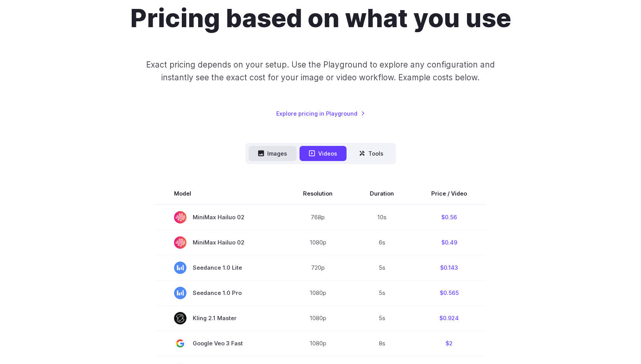  Describe the element at coordinates (320, 114) in the screenshot. I see `a: Explore pricing in Playground` at that location.